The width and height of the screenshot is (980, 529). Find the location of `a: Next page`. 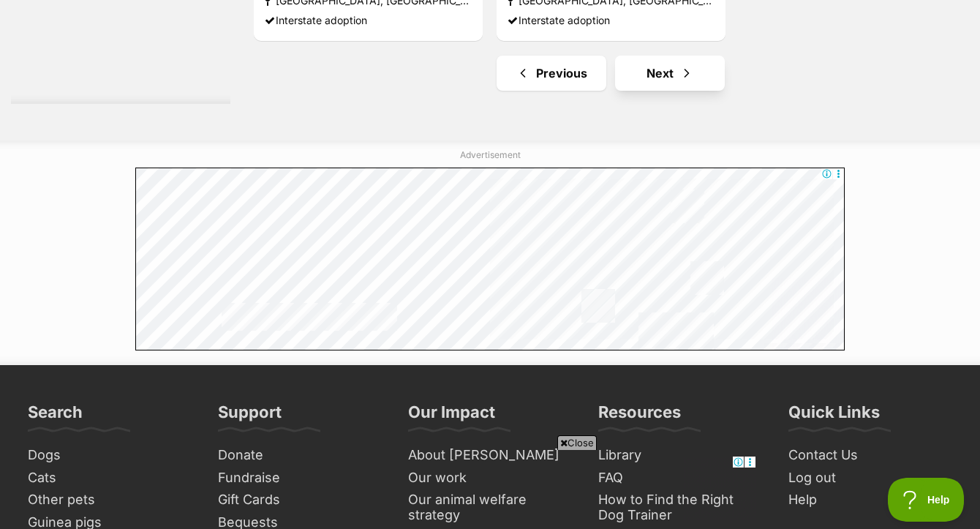

a: Next page is located at coordinates (669, 73).